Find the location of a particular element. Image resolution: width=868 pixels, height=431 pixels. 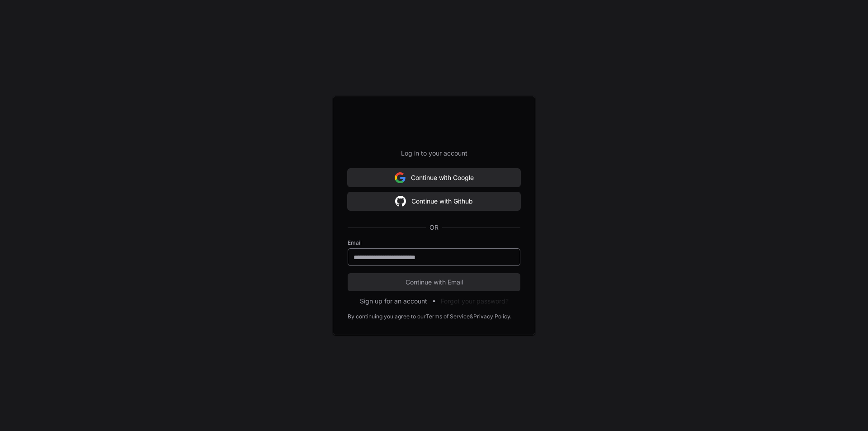

button: Forgot your password? is located at coordinates (475, 301).